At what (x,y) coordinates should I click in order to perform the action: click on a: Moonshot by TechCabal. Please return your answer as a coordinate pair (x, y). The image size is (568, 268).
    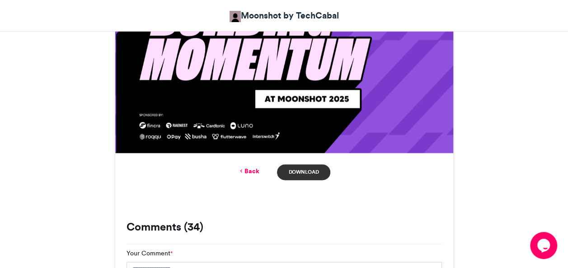
    Looking at the image, I should click on (284, 15).